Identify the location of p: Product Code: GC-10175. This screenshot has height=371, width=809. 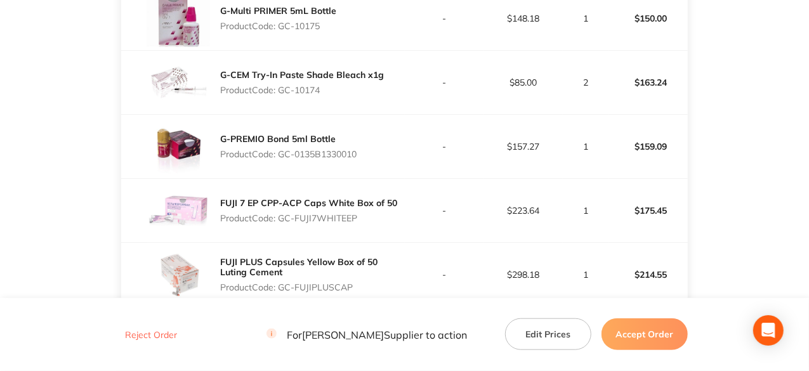
(278, 26).